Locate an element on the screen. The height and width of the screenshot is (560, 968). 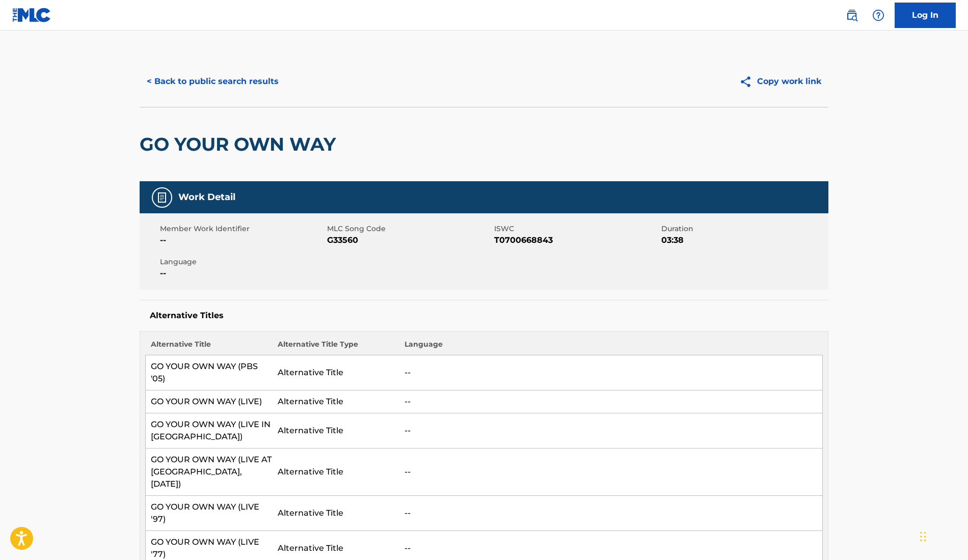
th: Alternative Title Type is located at coordinates (336, 347).